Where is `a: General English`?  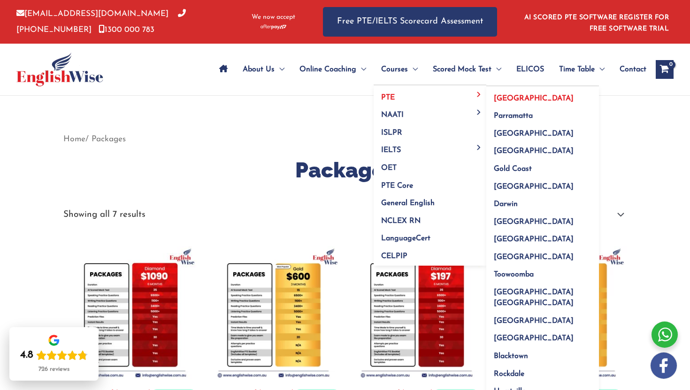 a: General English is located at coordinates (430, 200).